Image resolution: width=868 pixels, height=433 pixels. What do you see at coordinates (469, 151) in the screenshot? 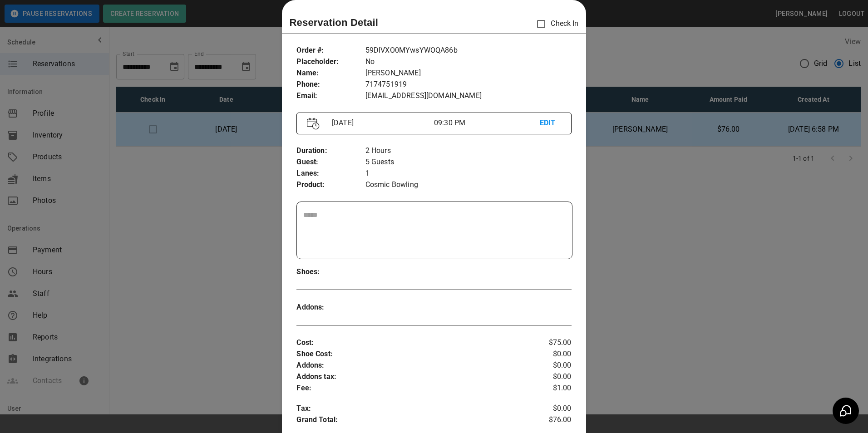
I see `p: 2 Hours` at bounding box center [469, 151].